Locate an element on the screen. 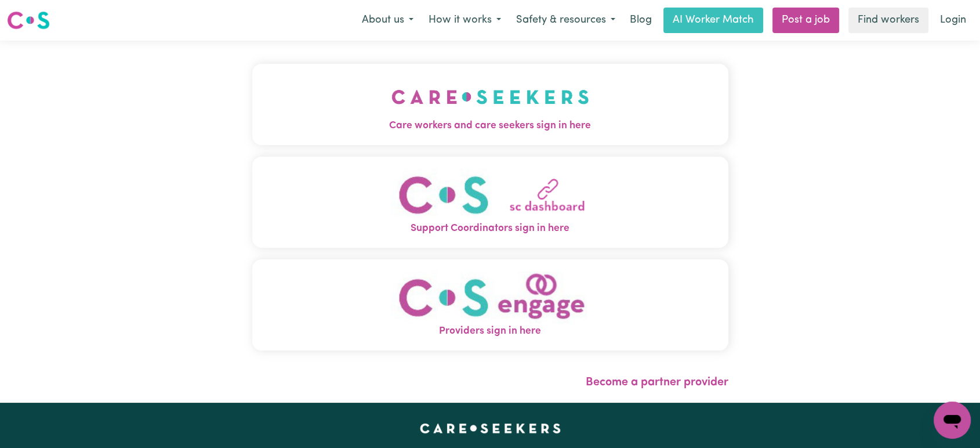 The height and width of the screenshot is (448, 980). button: About us is located at coordinates (388, 20).